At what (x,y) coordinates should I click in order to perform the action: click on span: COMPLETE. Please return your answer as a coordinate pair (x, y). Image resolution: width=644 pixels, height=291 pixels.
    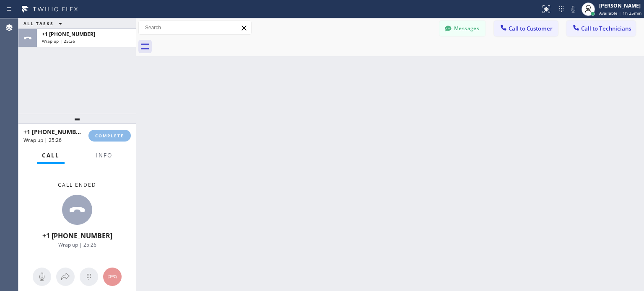
    Looking at the image, I should click on (109, 136).